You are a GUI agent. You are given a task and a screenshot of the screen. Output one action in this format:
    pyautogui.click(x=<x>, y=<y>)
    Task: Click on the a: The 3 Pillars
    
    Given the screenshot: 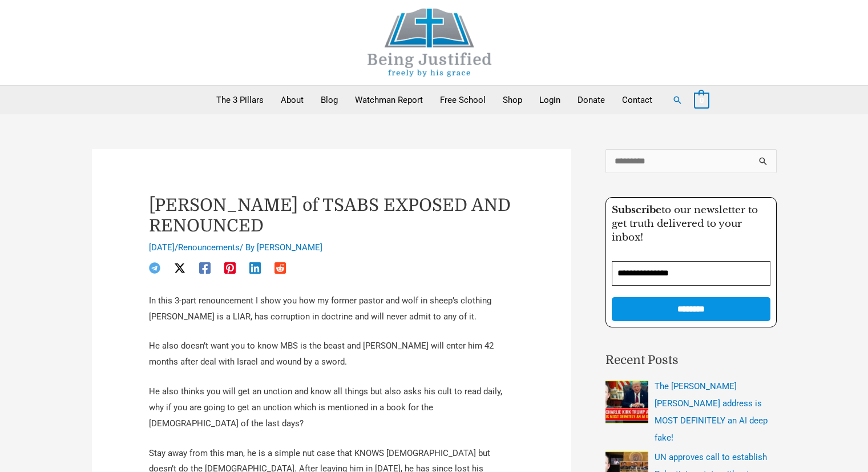 What is the action you would take?
    pyautogui.click(x=240, y=100)
    